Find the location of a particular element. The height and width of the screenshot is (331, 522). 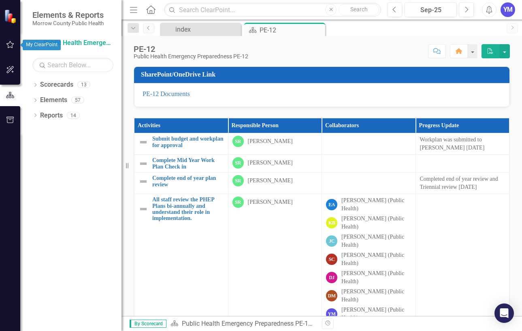

a: Complete end of year plan review is located at coordinates (188, 181).